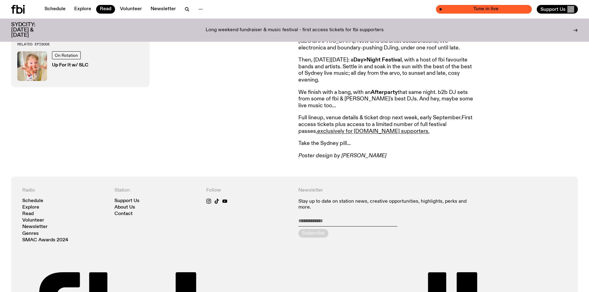 This screenshot has width=589, height=292. I want to click on strong: Day>Night Festival, so click(378, 60).